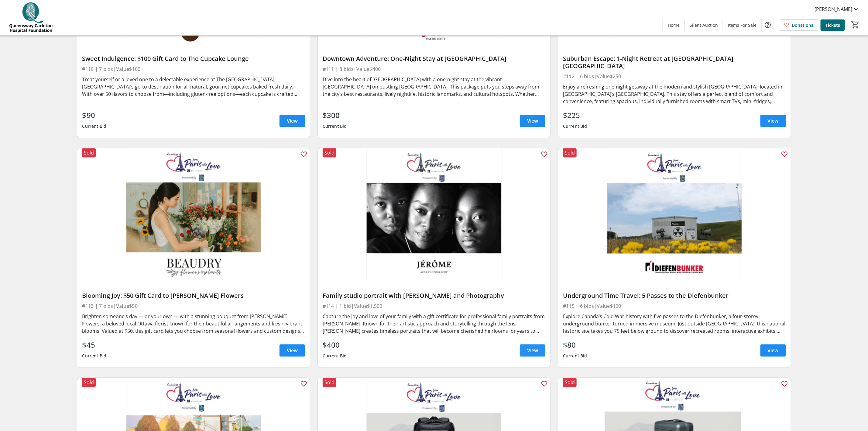  What do you see at coordinates (767, 25) in the screenshot?
I see `button: Help` at bounding box center [767, 25].